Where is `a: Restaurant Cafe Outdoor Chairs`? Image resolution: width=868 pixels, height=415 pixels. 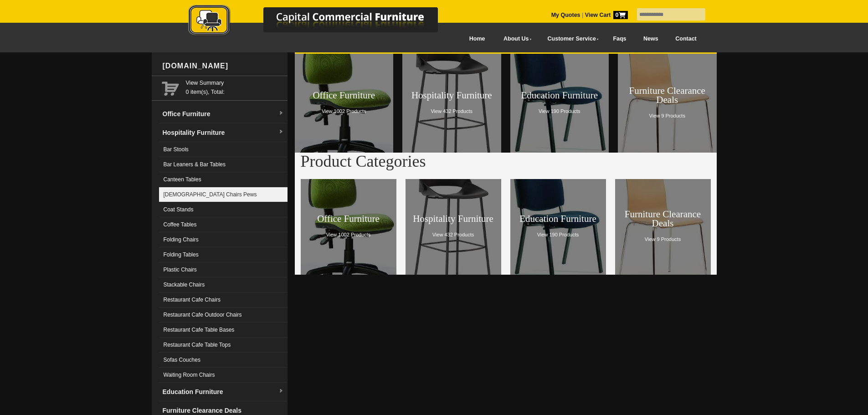
a: Restaurant Cafe Outdoor Chairs is located at coordinates (223, 315).